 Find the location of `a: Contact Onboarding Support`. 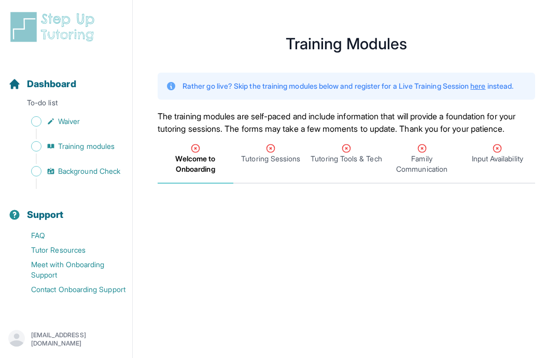

a: Contact Onboarding Support is located at coordinates (70, 290).